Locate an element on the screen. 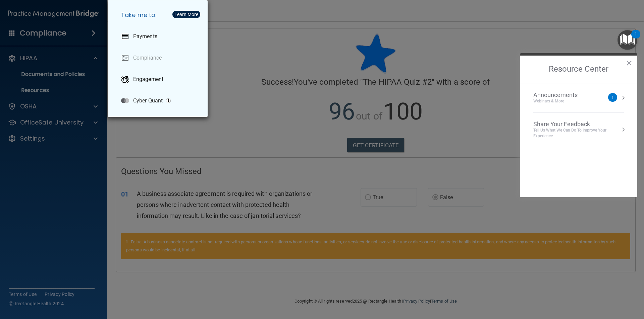 Image resolution: width=644 pixels, height=319 pixels. p: Engagement is located at coordinates (148, 80).